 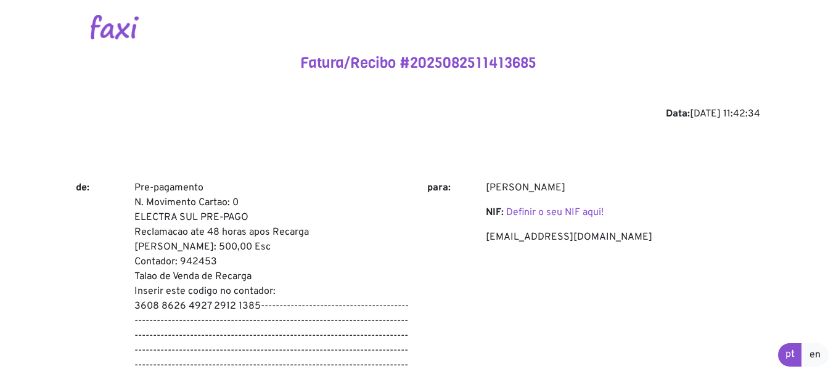 What do you see at coordinates (439, 188) in the screenshot?
I see `b: para:` at bounding box center [439, 188].